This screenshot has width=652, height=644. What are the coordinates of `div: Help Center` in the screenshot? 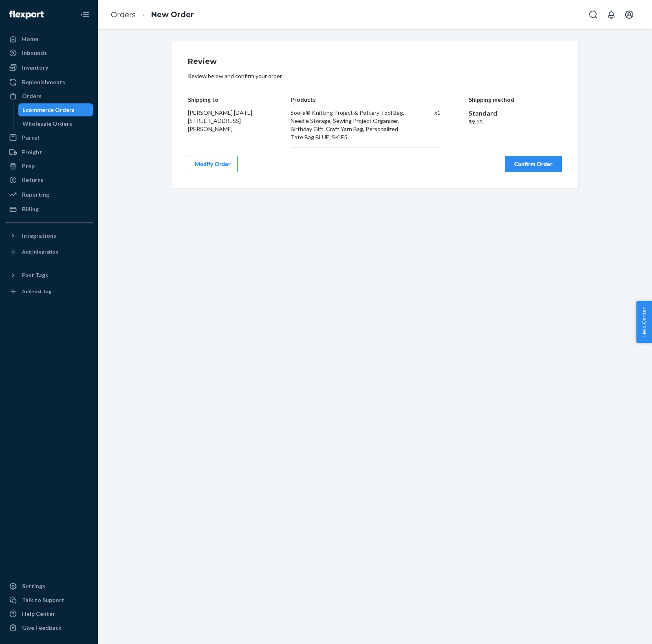 It's located at (38, 614).